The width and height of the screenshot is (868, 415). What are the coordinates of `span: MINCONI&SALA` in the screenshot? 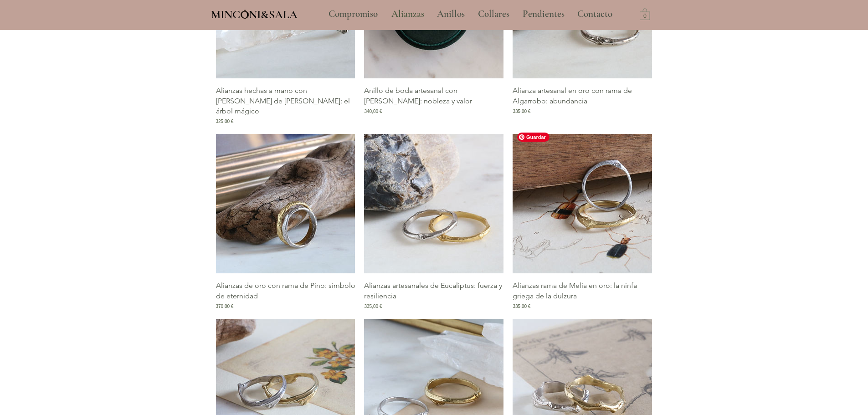 It's located at (255, 15).